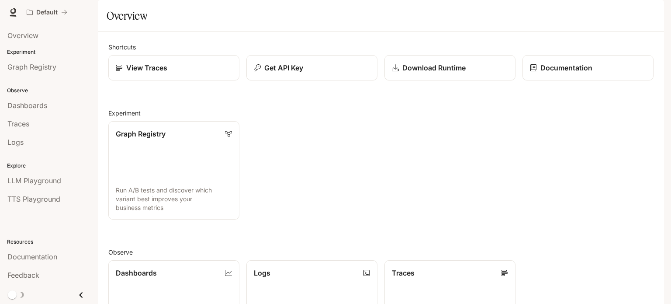 Image resolution: width=671 pixels, height=304 pixels. I want to click on p: Traces, so click(403, 273).